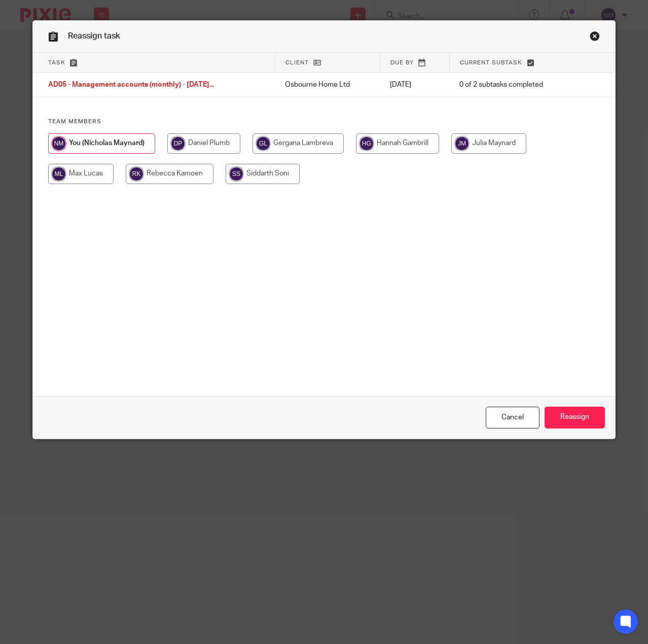  I want to click on span: Client, so click(297, 62).